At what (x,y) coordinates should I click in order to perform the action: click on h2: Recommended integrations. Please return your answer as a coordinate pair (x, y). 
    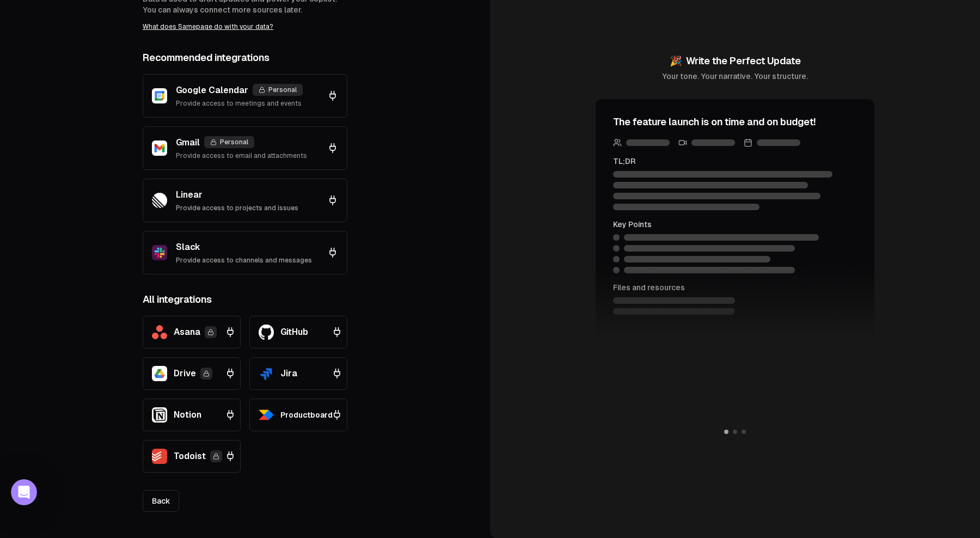
    Looking at the image, I should click on (245, 58).